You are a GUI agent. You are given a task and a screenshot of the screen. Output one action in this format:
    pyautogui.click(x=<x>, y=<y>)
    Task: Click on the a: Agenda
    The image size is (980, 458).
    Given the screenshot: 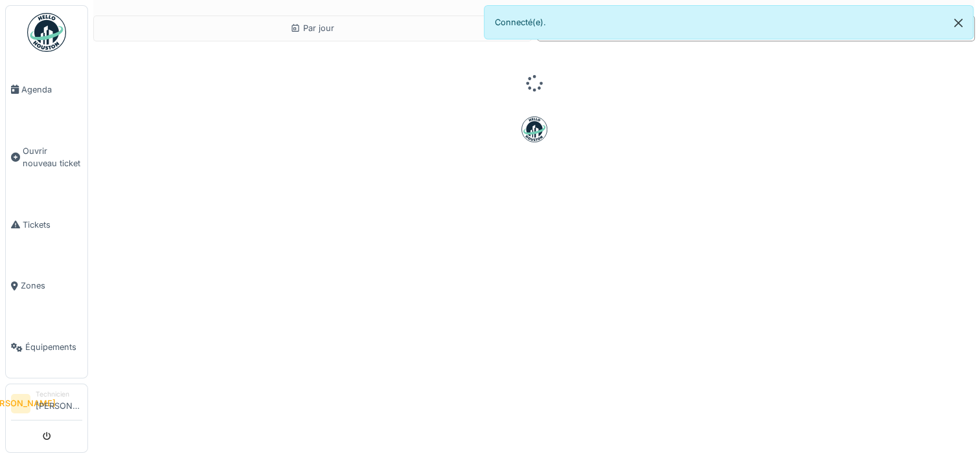 What is the action you would take?
    pyautogui.click(x=47, y=89)
    